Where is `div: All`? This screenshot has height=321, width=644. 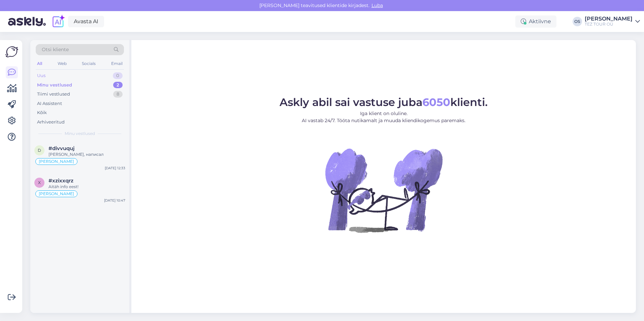
div: All is located at coordinates (39, 64).